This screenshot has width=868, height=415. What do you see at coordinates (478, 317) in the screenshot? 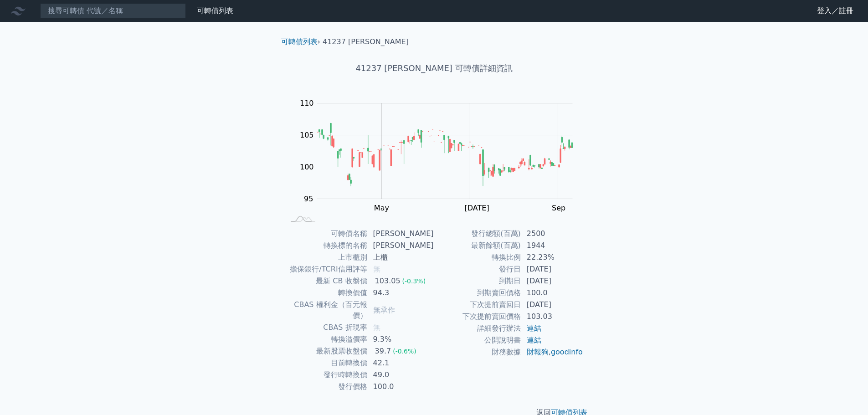
I see `td: 下次提前賣回價格` at bounding box center [478, 317].